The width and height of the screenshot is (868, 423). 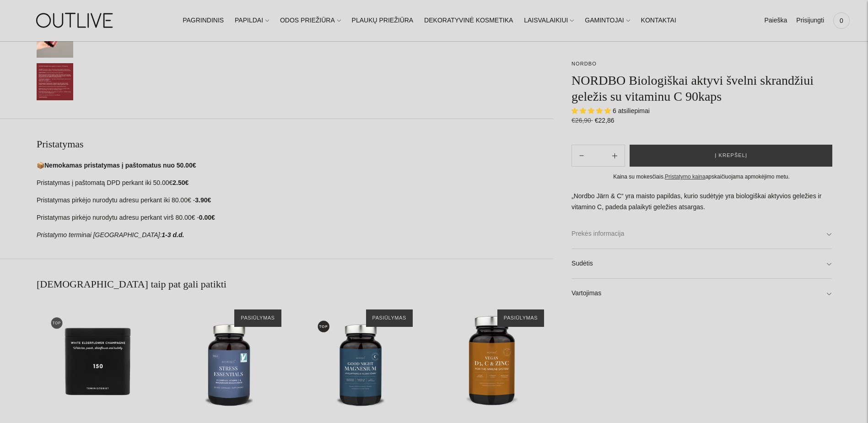 What do you see at coordinates (360, 361) in the screenshot?
I see `a: NORDBO Magnis Good Night Magnesium atsipalaidavimui ir kokybiškam miegui palaikyti 90kaps` at bounding box center [360, 361].